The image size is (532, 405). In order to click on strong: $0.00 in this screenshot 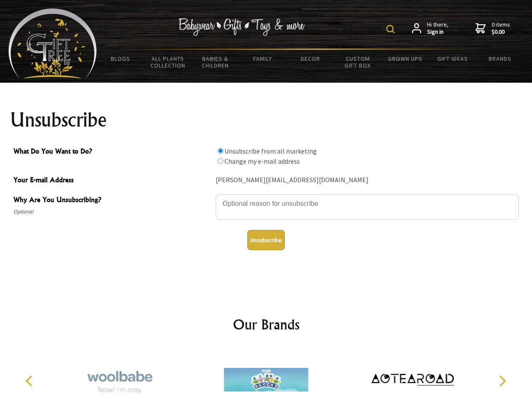, I will do `click(501, 32)`.